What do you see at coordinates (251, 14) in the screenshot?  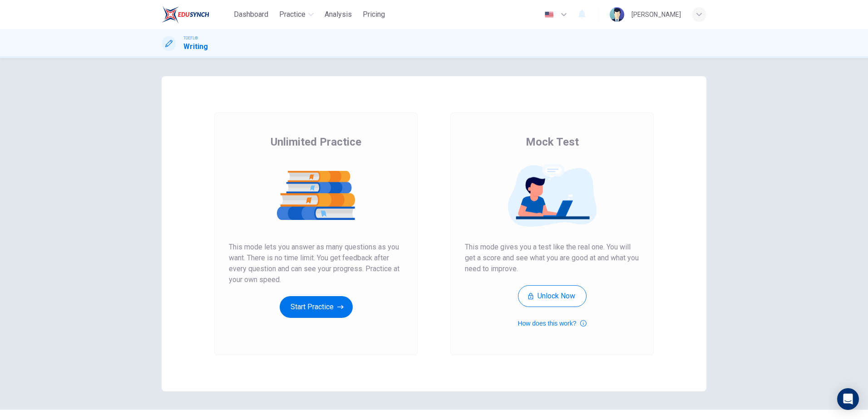 I see `button: Dashboard` at bounding box center [251, 14].